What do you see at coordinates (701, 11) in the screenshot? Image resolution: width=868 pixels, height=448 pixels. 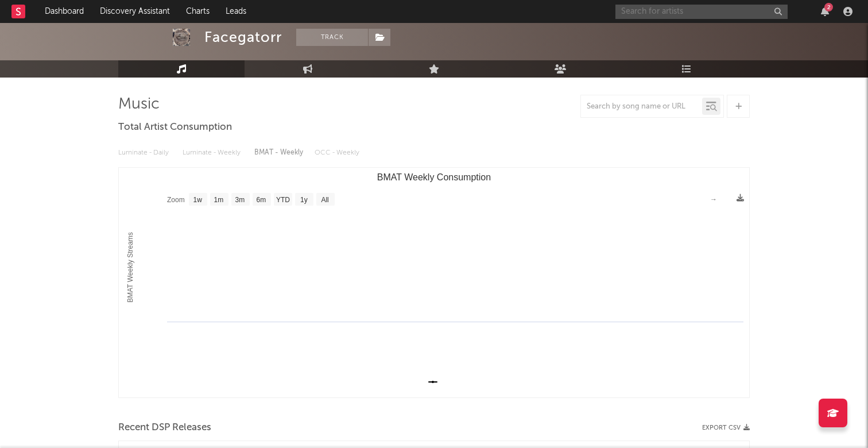 I see `input: Search for artists` at bounding box center [701, 11].